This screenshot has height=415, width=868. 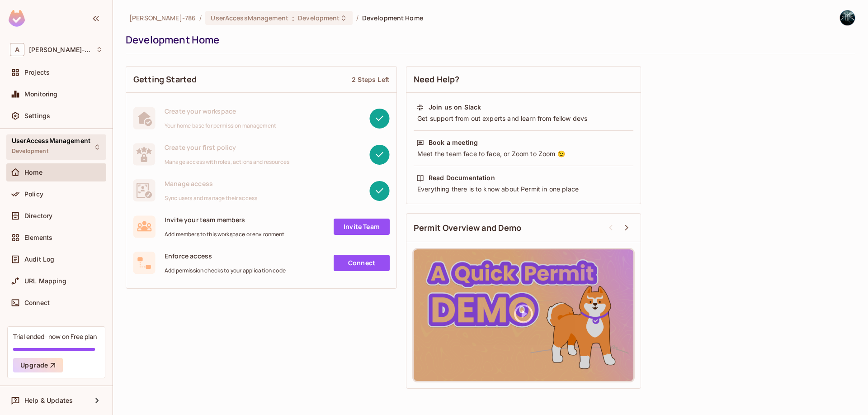 What do you see at coordinates (468, 227) in the screenshot?
I see `span: Permit Overview and Demo` at bounding box center [468, 227].